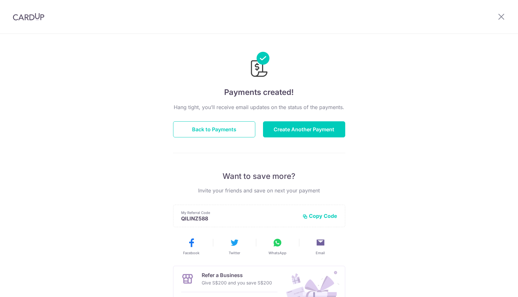  I want to click on p: Hang tight, you’ll receive email updates on the status of the payments., so click(259, 107).